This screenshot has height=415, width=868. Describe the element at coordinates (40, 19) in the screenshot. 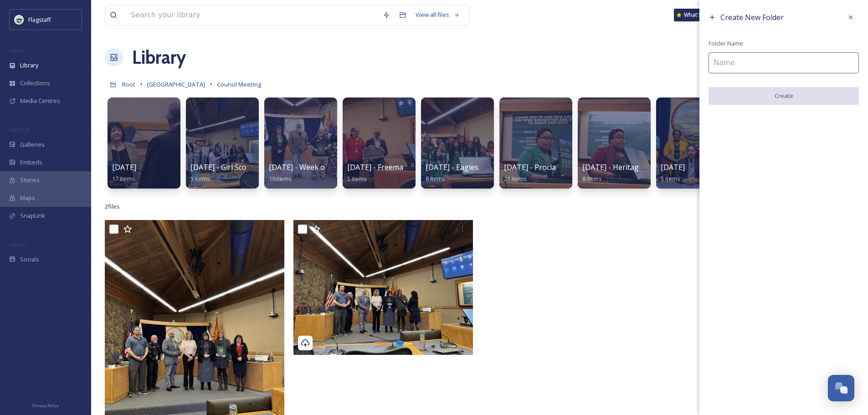

I see `span: Flagstaff` at that location.